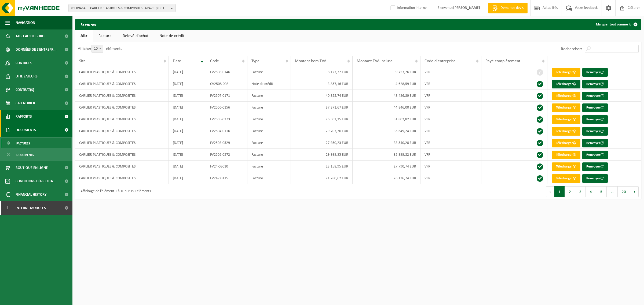 The height and width of the screenshot is (305, 644). Describe the element at coordinates (560, 192) in the screenshot. I see `button: 1` at that location.